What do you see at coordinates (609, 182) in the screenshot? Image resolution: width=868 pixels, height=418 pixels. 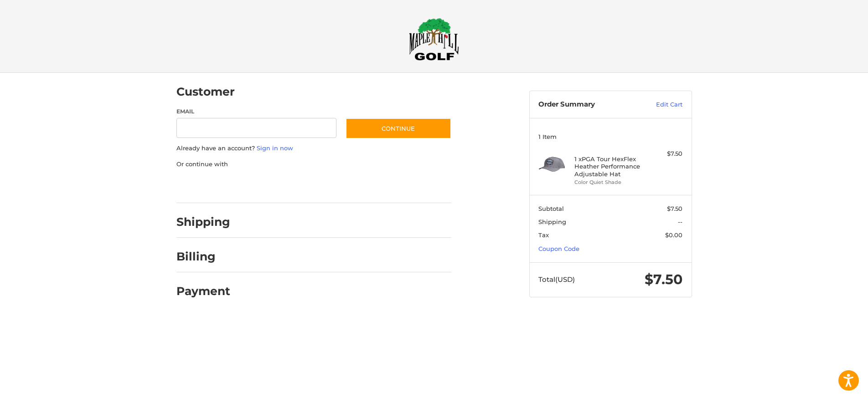 I see `li: Color Quiet Shade` at bounding box center [609, 182].